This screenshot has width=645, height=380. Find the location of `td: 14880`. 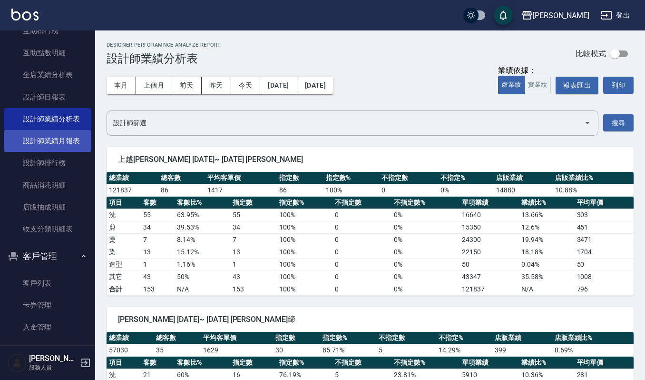

td: 14880 is located at coordinates (523, 190).